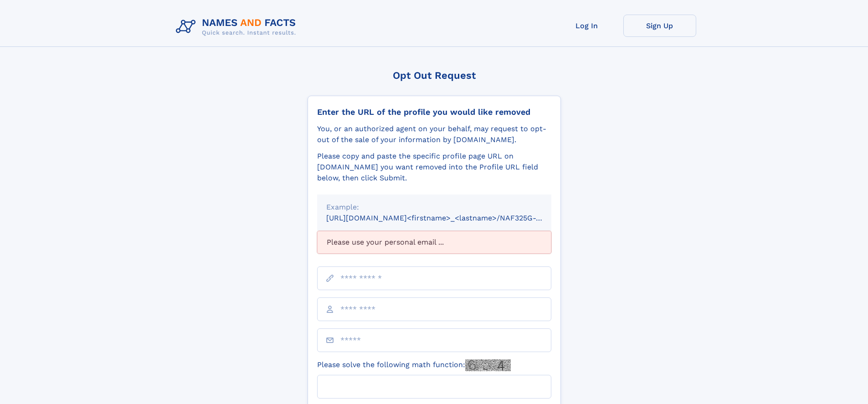 This screenshot has height=404, width=868. I want to click on div: You, or an authorized agent on your behalf, may request to opt-out of the sale of your informatio..., so click(434, 134).